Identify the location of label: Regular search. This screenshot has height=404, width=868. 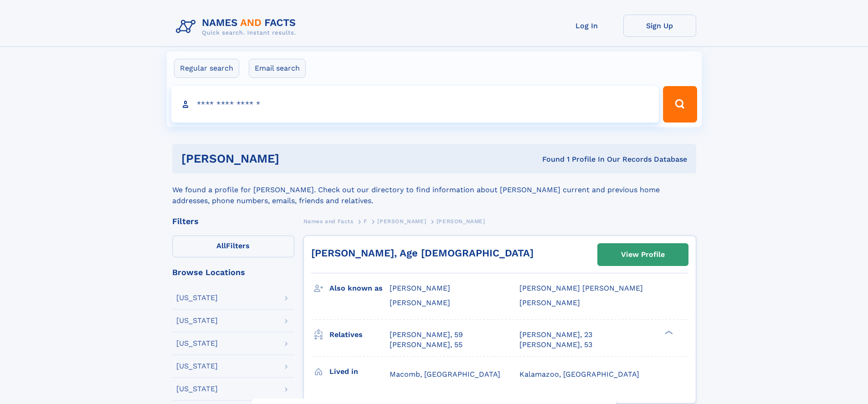
(207, 69).